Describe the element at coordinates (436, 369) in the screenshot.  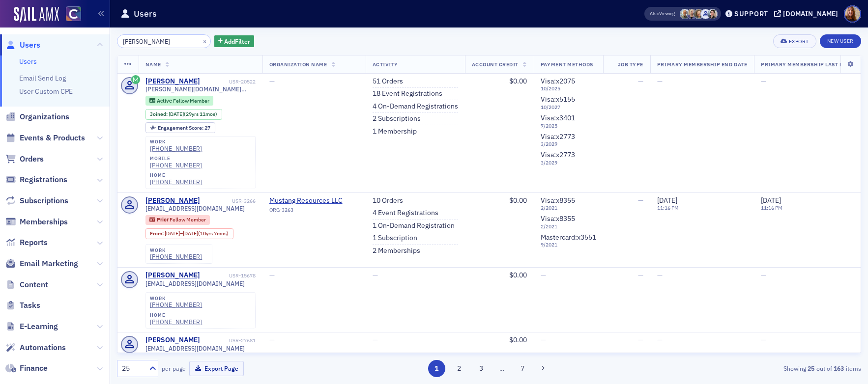
I see `button: 1` at that location.